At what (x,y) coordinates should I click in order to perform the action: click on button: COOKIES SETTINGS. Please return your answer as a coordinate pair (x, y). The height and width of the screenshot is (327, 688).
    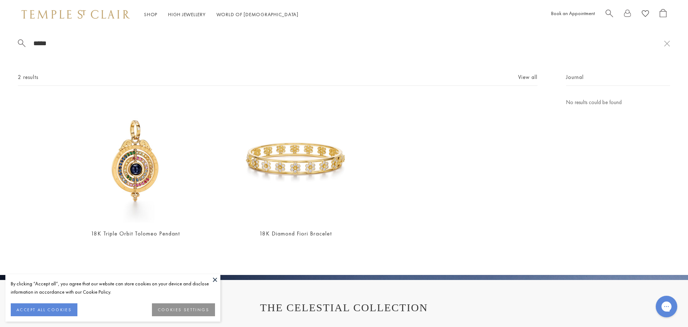
    Looking at the image, I should click on (184, 309).